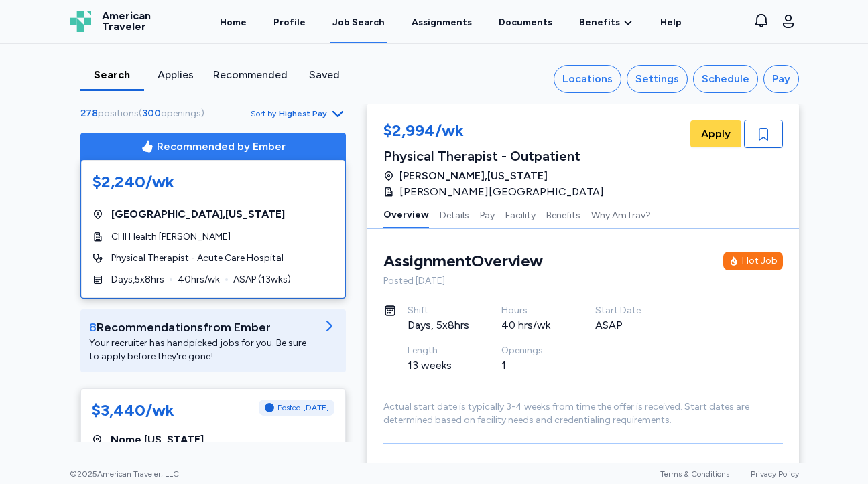 The image size is (868, 484). I want to click on h3: Details, so click(583, 471).